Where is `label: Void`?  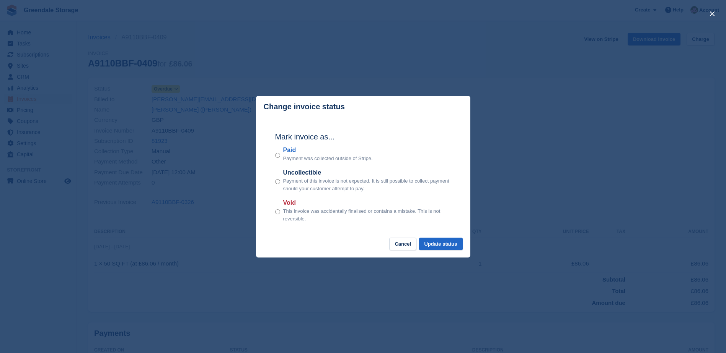
label: Void is located at coordinates (367, 203).